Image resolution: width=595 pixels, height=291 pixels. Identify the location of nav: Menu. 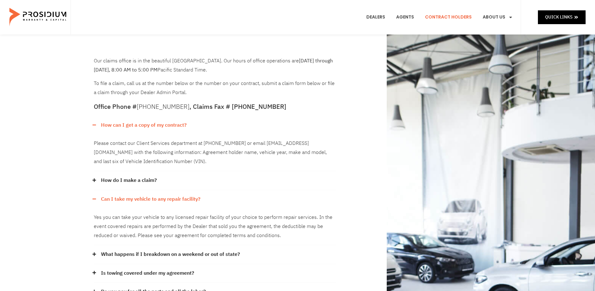
(440, 17).